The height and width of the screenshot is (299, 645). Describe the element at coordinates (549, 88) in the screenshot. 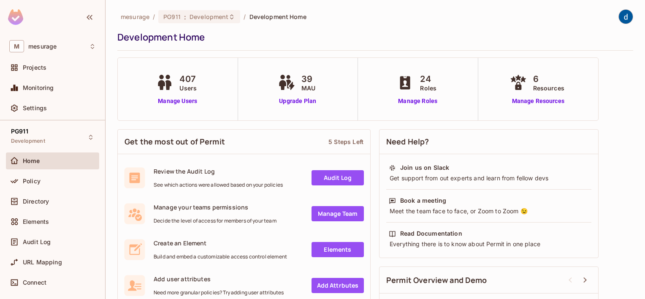

I see `span: Resources` at that location.